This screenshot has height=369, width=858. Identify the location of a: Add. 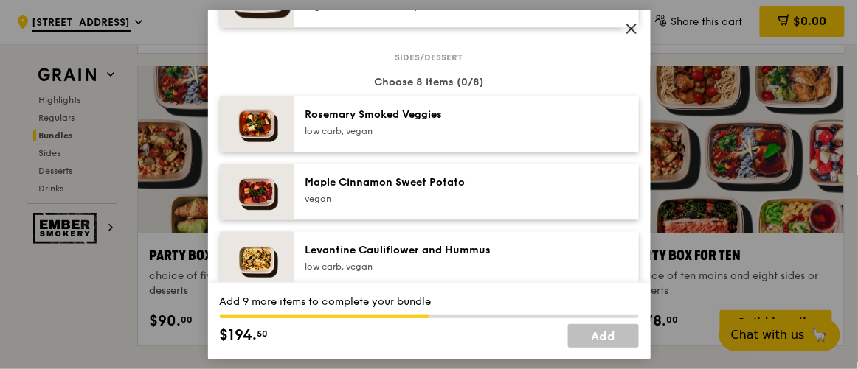
(603, 336).